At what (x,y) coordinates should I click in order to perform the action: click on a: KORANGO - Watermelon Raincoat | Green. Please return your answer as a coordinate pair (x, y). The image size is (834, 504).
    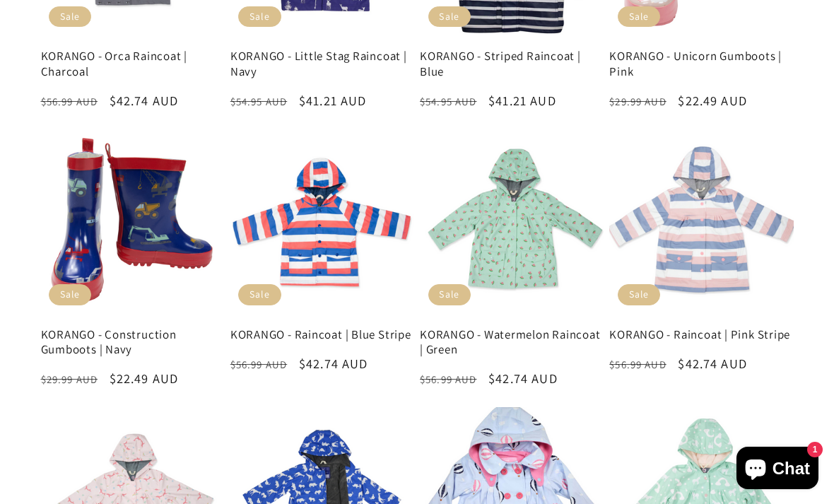
    Looking at the image, I should click on (512, 342).